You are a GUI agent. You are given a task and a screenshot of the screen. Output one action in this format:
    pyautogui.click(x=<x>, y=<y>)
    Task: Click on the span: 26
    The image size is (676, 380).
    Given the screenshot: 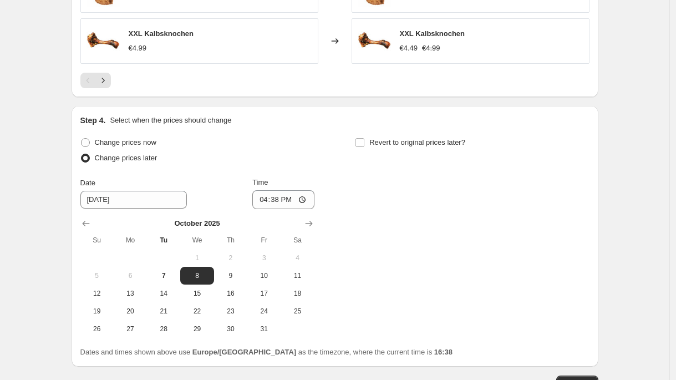 What is the action you would take?
    pyautogui.click(x=97, y=329)
    